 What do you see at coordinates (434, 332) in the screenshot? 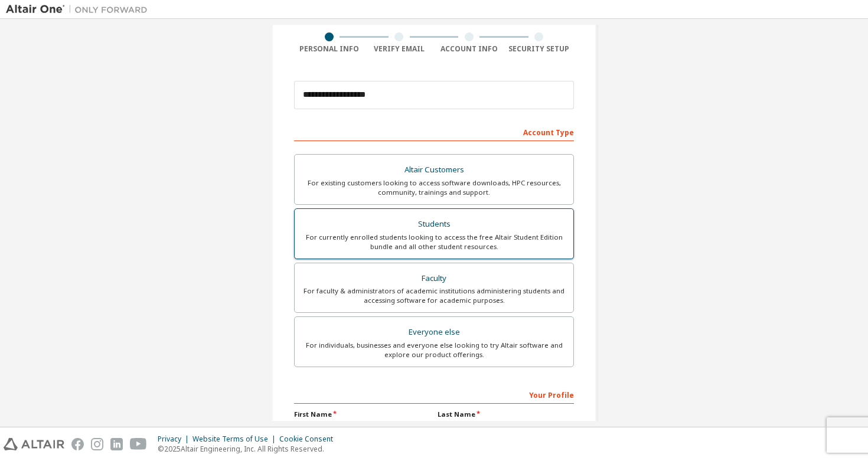
I see `div: Everyone else` at bounding box center [434, 332].